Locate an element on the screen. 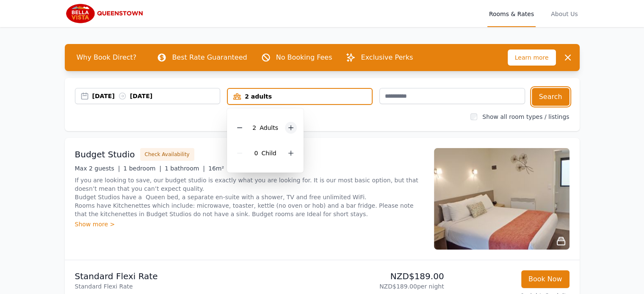  span: 1 bedroom | is located at coordinates (142, 168).